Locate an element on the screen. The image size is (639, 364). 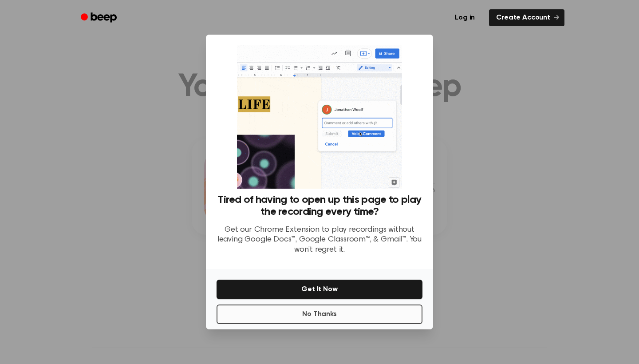
h3: Tired of having to open up this page to play the recording every time? is located at coordinates (319, 206).